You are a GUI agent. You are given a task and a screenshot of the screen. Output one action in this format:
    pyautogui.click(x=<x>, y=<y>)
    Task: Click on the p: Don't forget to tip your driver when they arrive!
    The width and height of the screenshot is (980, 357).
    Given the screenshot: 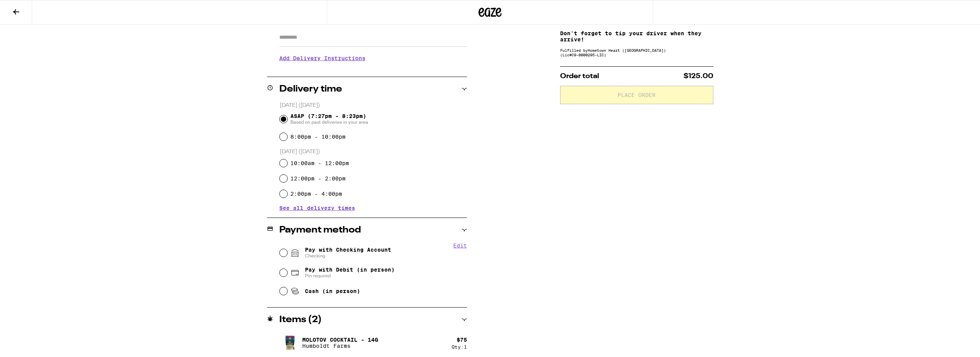 What is the action you would take?
    pyautogui.click(x=637, y=37)
    